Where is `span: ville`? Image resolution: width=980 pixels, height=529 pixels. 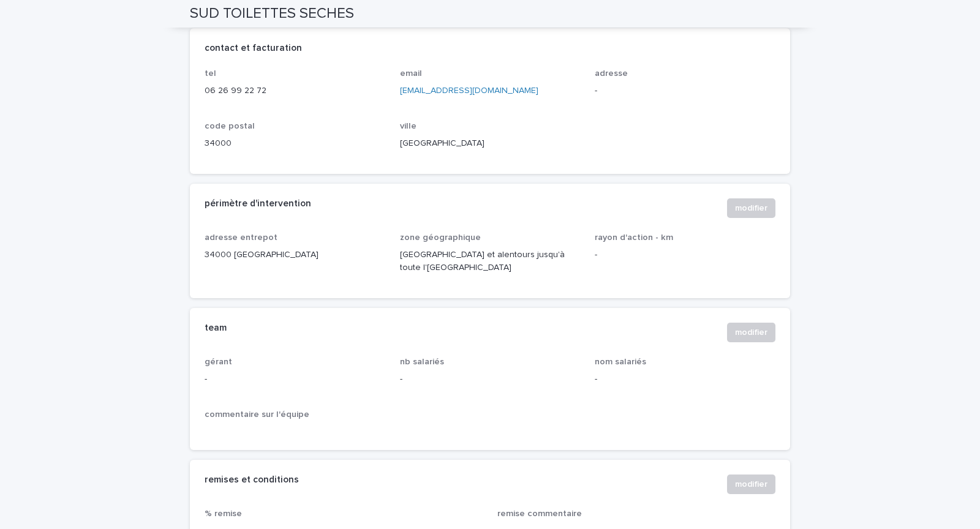 span: ville is located at coordinates (408, 126).